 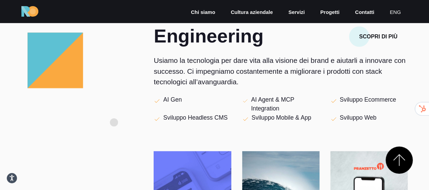 I want to click on p: Sviluppo Ecommerce, so click(x=368, y=100).